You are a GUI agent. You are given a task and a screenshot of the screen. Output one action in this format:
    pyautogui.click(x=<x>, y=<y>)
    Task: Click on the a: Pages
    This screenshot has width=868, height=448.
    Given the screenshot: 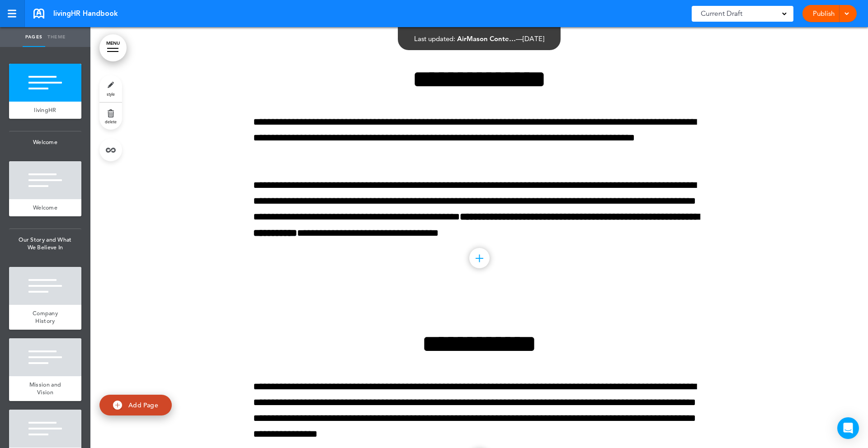 What is the action you would take?
    pyautogui.click(x=34, y=37)
    